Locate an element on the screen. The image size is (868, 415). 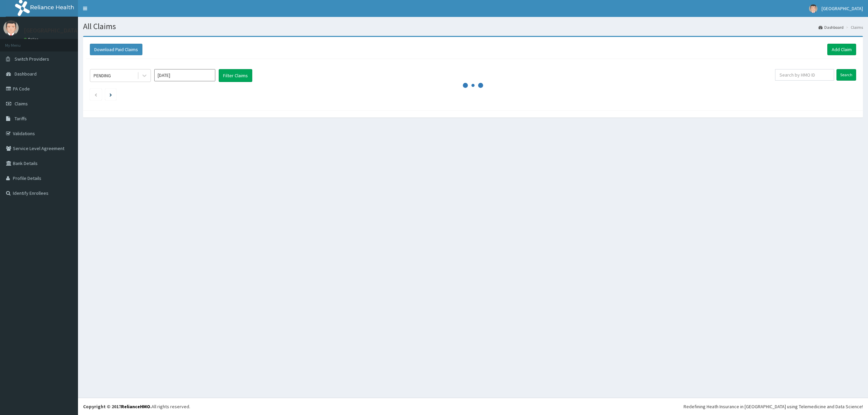
svg: audio-loading is located at coordinates (473, 86).